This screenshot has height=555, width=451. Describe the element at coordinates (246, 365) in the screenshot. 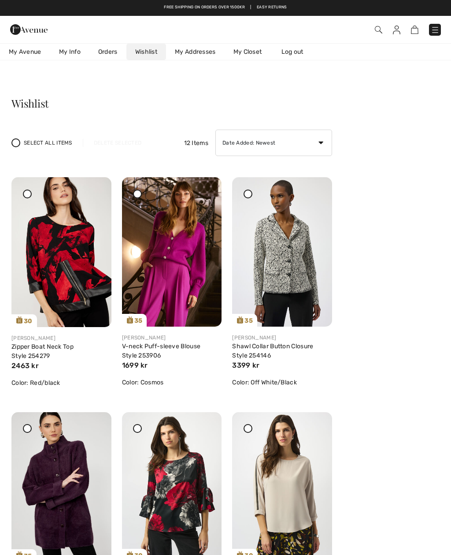

I see `span: 3399 kr` at that location.